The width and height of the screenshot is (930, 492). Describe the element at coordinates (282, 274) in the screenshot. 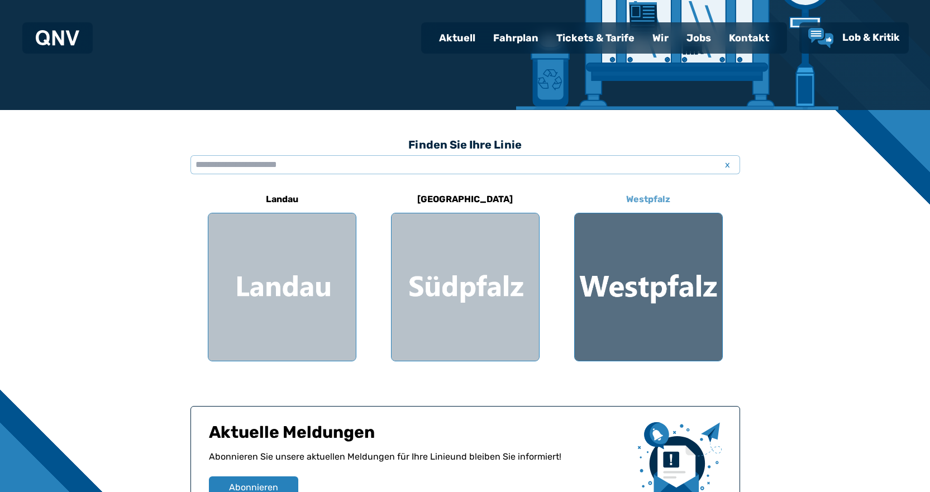

I see `a: Landau Region Landau` at that location.